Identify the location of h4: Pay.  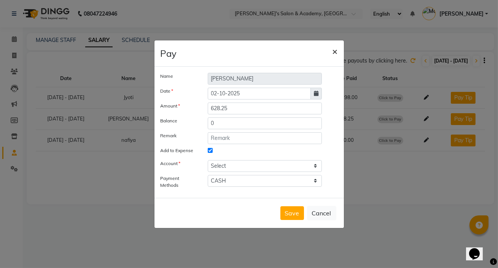
(169, 53).